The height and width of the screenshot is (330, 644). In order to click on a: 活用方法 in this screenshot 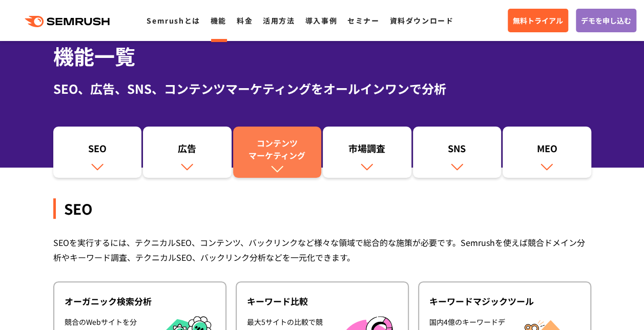, I will do `click(278, 20)`.